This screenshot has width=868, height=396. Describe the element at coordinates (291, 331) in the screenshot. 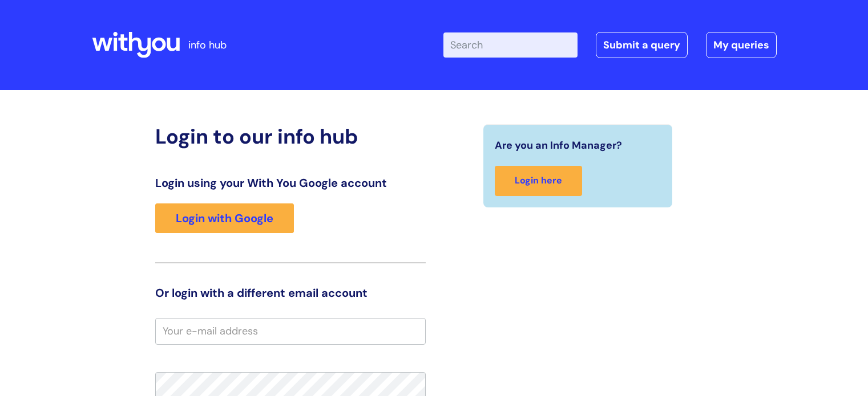

I see `input: Your e-mail address` at that location.